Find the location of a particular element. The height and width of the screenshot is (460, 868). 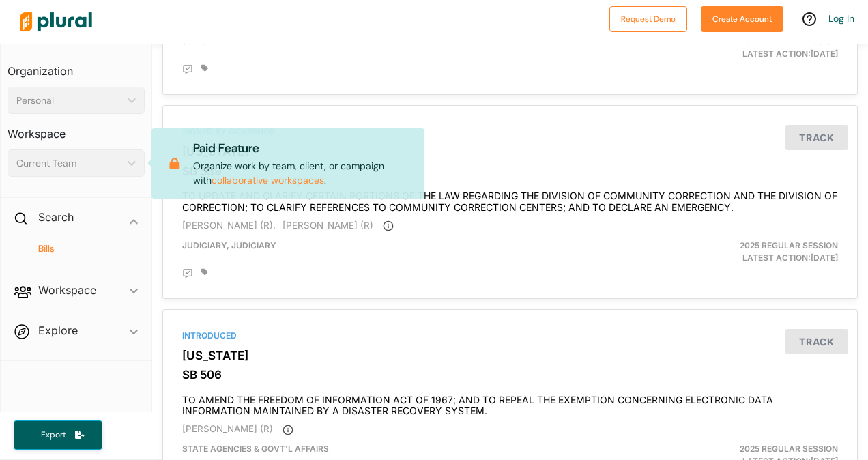

p: Organize work by team, client, or campaign with . is located at coordinates (303, 163).